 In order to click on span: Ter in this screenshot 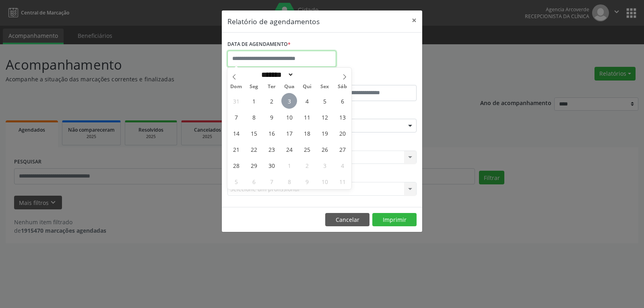, I will do `click(272, 87)`.